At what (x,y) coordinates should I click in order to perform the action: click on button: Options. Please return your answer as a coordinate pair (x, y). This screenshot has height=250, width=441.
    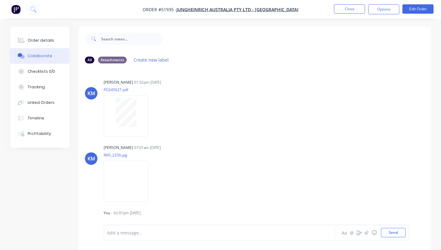
    Looking at the image, I should click on (384, 9).